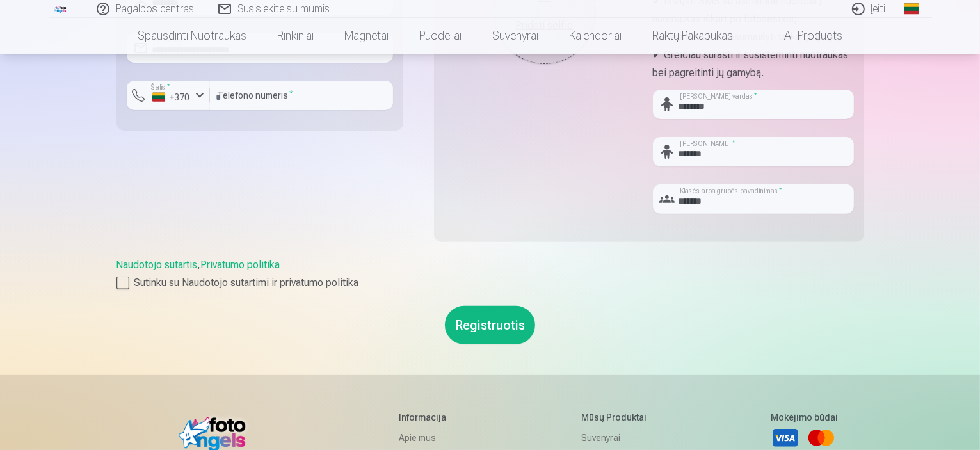  I want to click on a: Privatumo politika, so click(241, 265).